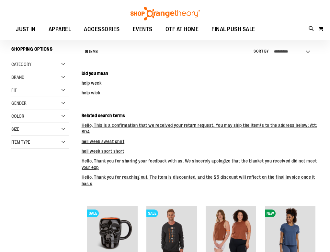 This screenshot has width=330, height=252. I want to click on a: Hello, Thank you for sharing your feedback with us. We sincerely apologize that the blanket you r..., so click(199, 164).